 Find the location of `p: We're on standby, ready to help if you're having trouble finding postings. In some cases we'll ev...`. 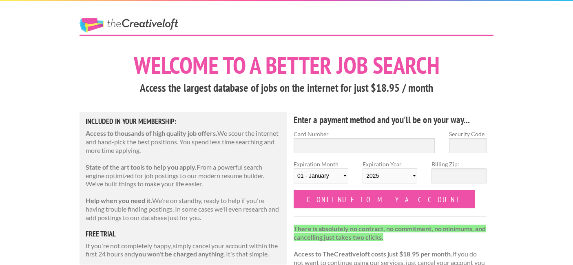

p: We're on standby, ready to help if you're having trouble finding postings. In some cases we'll ev... is located at coordinates (183, 209).